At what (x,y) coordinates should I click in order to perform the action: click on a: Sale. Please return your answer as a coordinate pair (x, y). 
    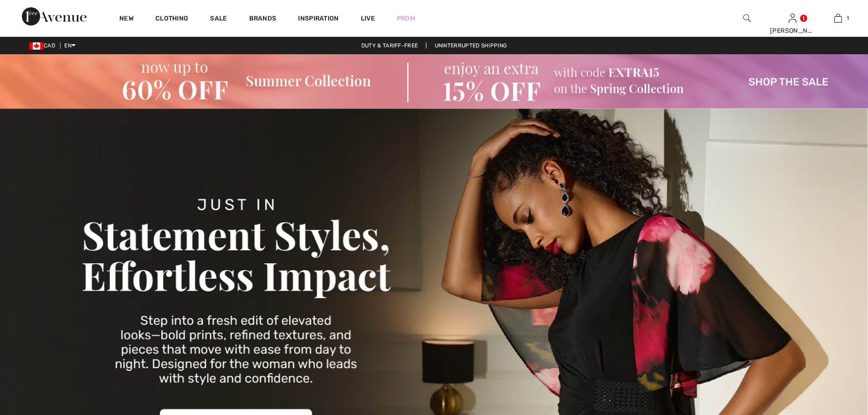
    Looking at the image, I should click on (218, 19).